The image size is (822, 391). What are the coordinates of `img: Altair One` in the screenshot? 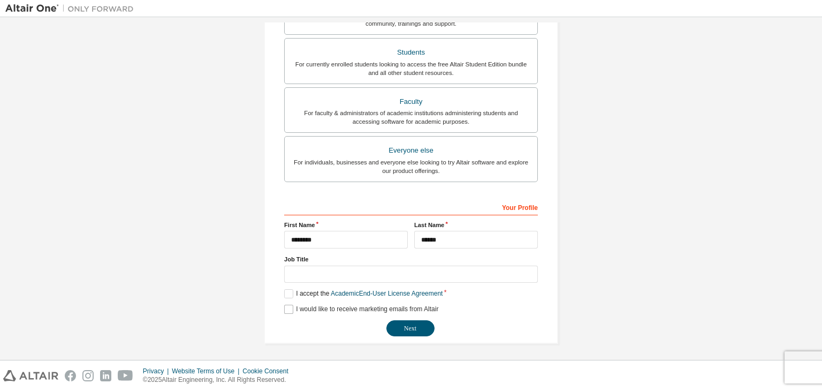 It's located at (72, 9).